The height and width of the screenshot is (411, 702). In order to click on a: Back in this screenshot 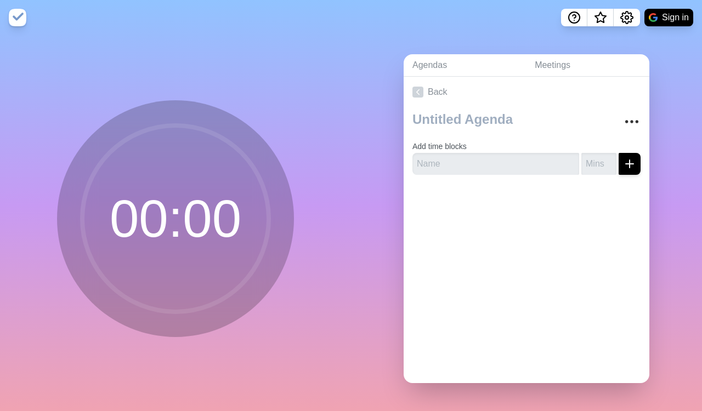, I will do `click(526, 92)`.